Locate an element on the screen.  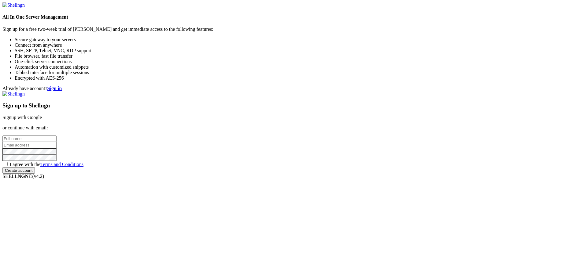
li: Secure gateway to your servers is located at coordinates (300, 40).